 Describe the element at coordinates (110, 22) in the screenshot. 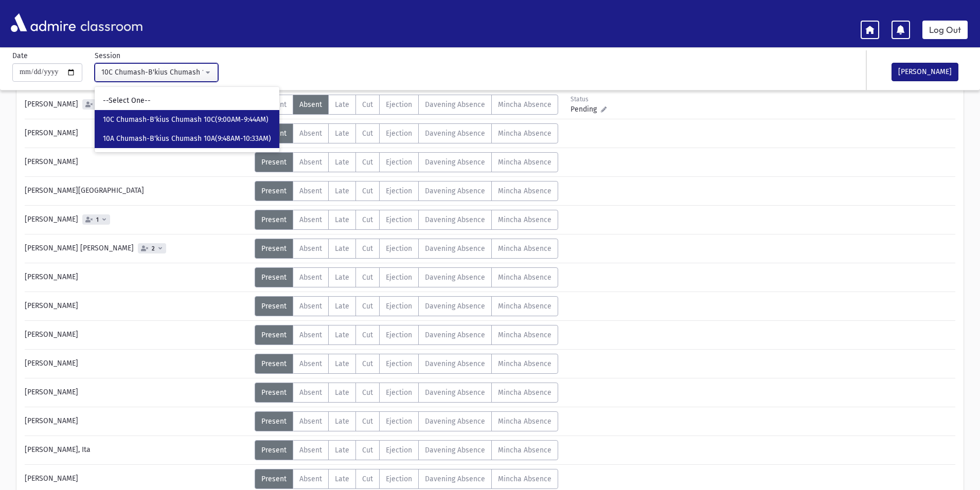

I see `span: classroom` at that location.